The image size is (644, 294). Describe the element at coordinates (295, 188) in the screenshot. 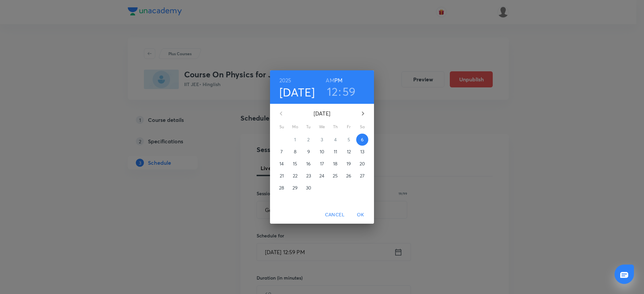

I see `p: 29` at that location.